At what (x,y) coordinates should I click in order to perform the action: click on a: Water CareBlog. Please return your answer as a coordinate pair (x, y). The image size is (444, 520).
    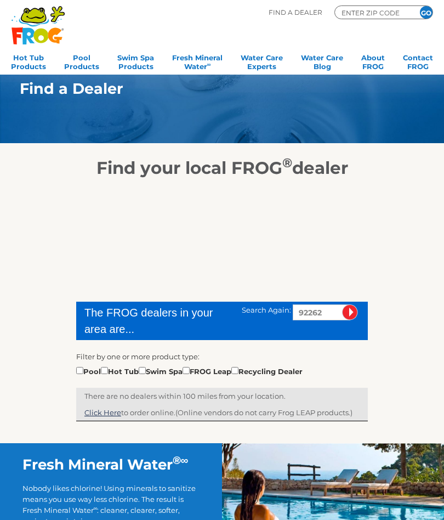
    Looking at the image, I should click on (322, 61).